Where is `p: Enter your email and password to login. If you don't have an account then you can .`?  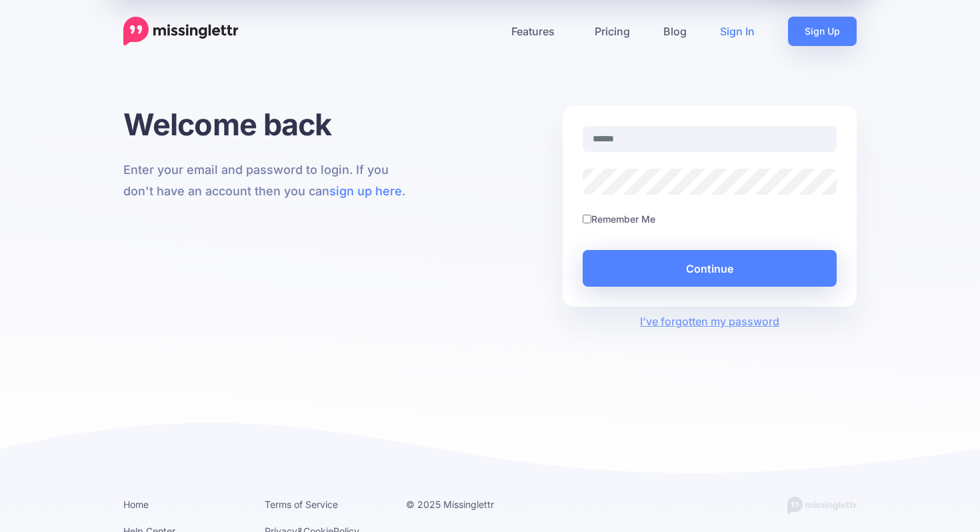 p: Enter your email and password to login. If you don't have an account then you can . is located at coordinates (270, 180).